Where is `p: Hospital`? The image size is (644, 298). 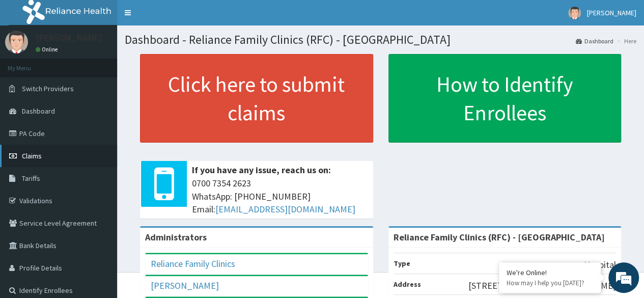
p: Hospital is located at coordinates (599, 265).